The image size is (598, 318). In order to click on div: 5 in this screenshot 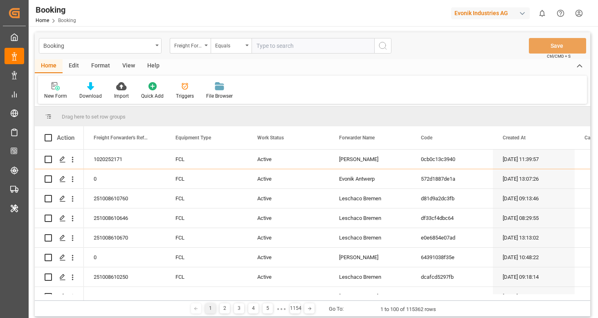, I will do `click(267, 308)`.